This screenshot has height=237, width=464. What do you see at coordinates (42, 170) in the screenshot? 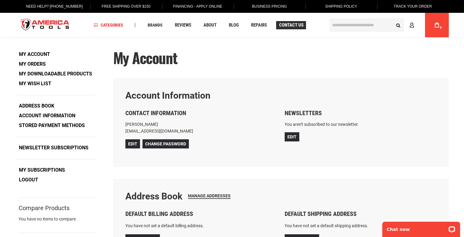
I see `a: My Subscriptions` at bounding box center [42, 170].